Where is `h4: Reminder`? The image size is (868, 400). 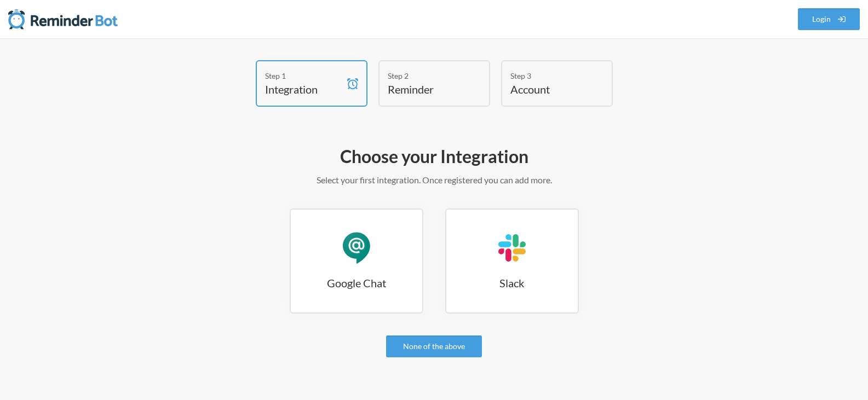
h4: Reminder is located at coordinates (426, 89).